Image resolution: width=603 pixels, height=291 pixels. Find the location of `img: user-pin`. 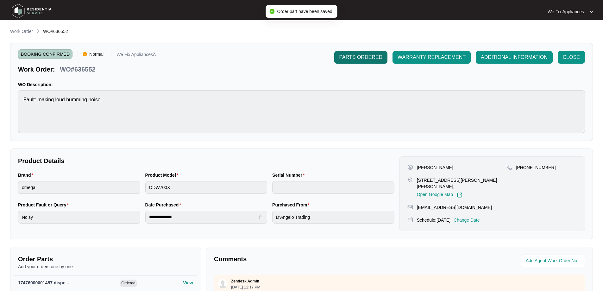

img: user-pin is located at coordinates (410, 167).